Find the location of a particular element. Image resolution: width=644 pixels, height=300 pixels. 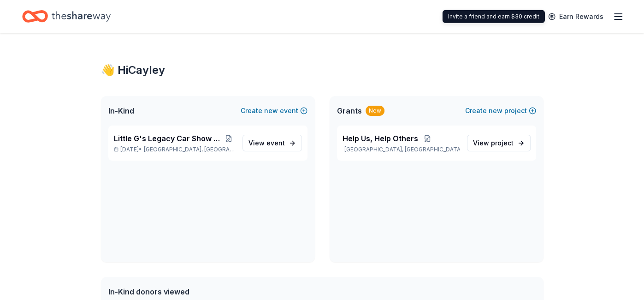

div: In-Kind donors viewed is located at coordinates (211, 292).